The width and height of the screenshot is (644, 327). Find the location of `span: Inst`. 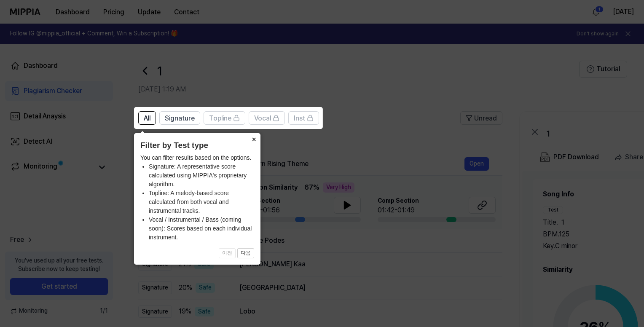

span: Inst is located at coordinates (299, 118).